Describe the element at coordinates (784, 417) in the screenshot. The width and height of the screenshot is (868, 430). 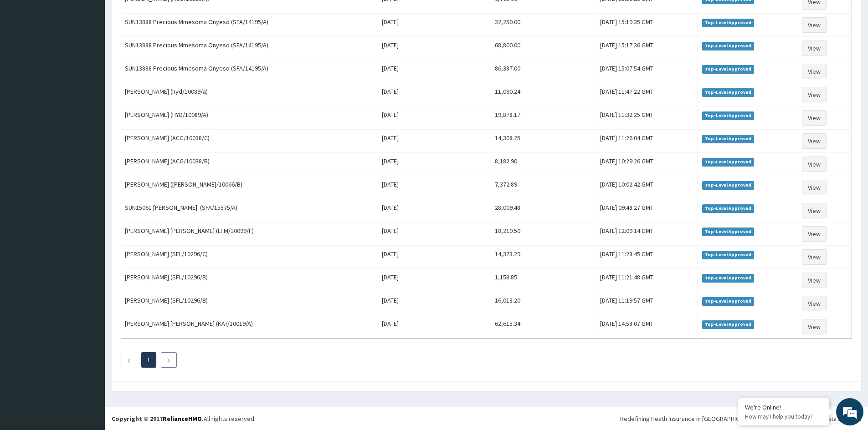
I see `p: How may I help you today?` at that location.